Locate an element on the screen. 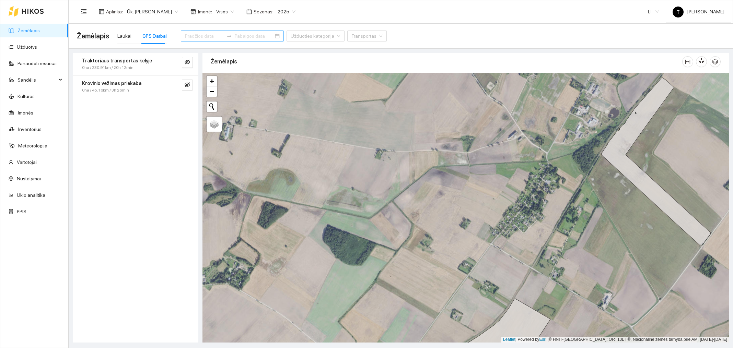  button: Initiate a new search is located at coordinates (212, 107).